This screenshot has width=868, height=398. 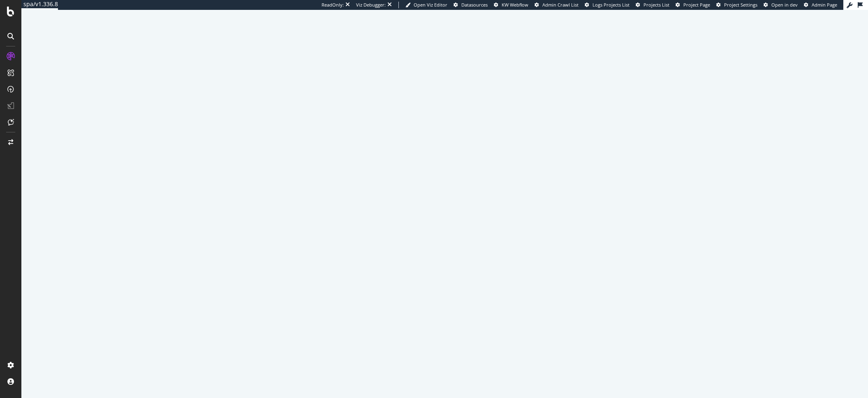 What do you see at coordinates (333, 5) in the screenshot?
I see `div: ReadOnly:` at bounding box center [333, 5].